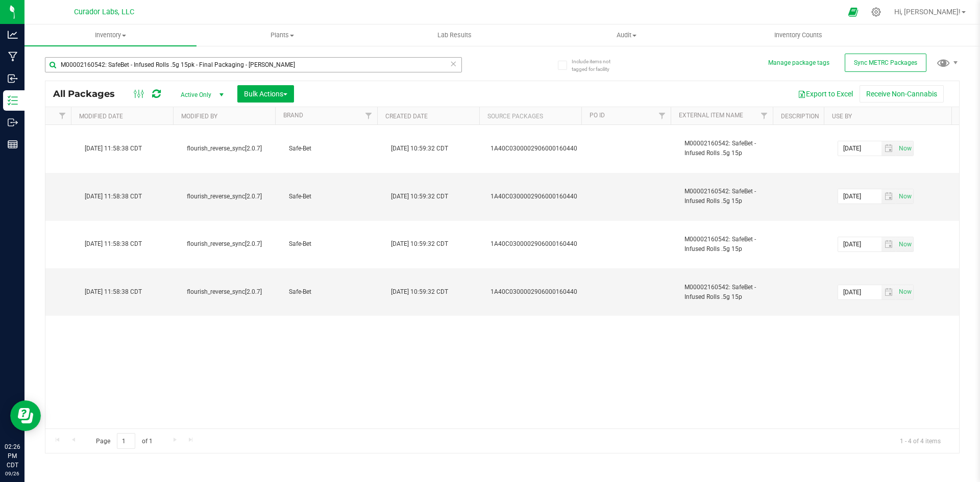 The height and width of the screenshot is (482, 980). What do you see at coordinates (110, 35) in the screenshot?
I see `span: Inventory` at bounding box center [110, 35].